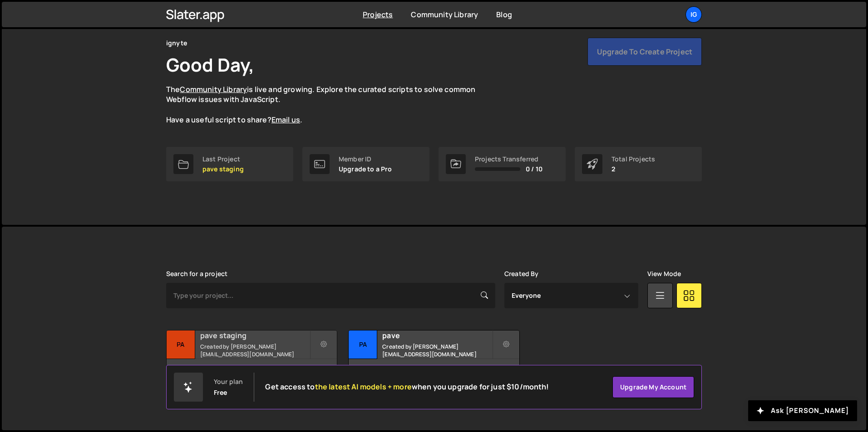 The width and height of the screenshot is (868, 432). I want to click on p: Upgrade to a Pro, so click(365, 169).